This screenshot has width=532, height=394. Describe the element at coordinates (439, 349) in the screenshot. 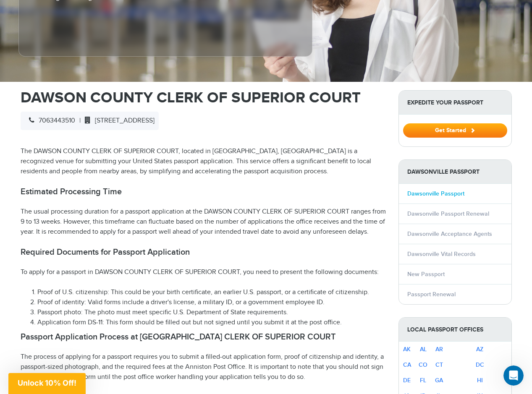

I see `a: AR` at that location.